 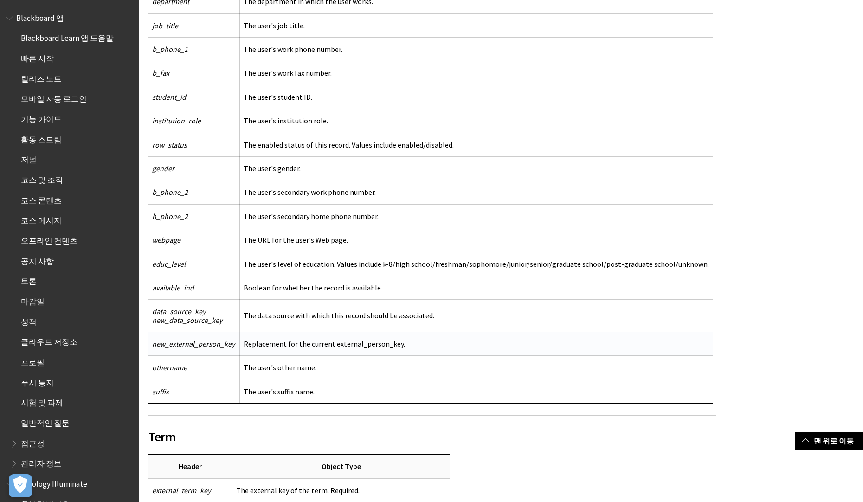 What do you see at coordinates (170, 216) in the screenshot?
I see `span: h_phone_2` at bounding box center [170, 216].